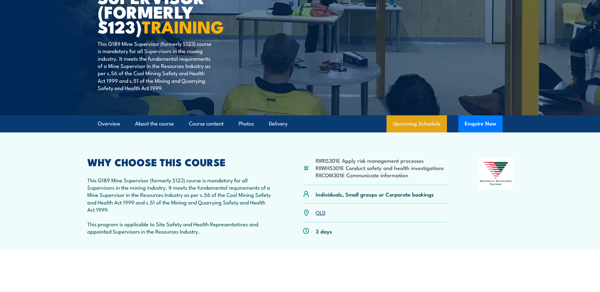  I want to click on button: Enquire Now, so click(481, 124).